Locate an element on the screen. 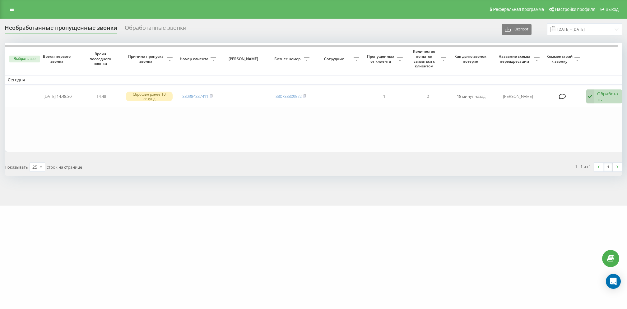 The width and height of the screenshot is (627, 309). button: Экспорт is located at coordinates (516, 30).